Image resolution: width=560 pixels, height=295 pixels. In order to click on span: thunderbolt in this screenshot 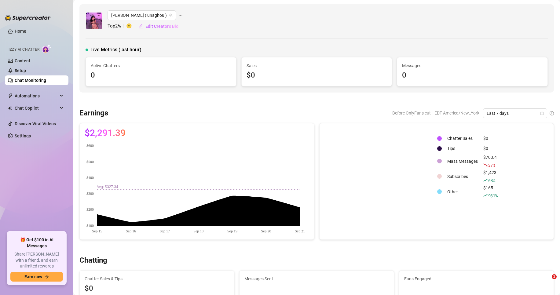, I will do `click(10, 96)`.